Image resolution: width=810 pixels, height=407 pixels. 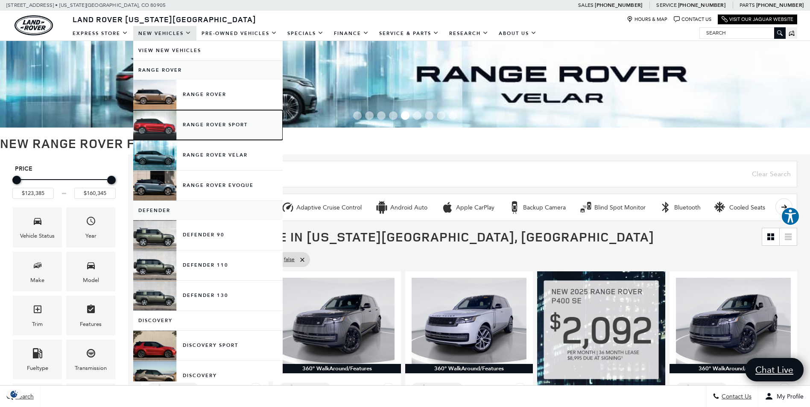 I want to click on img: Land Rover, so click(x=34, y=25).